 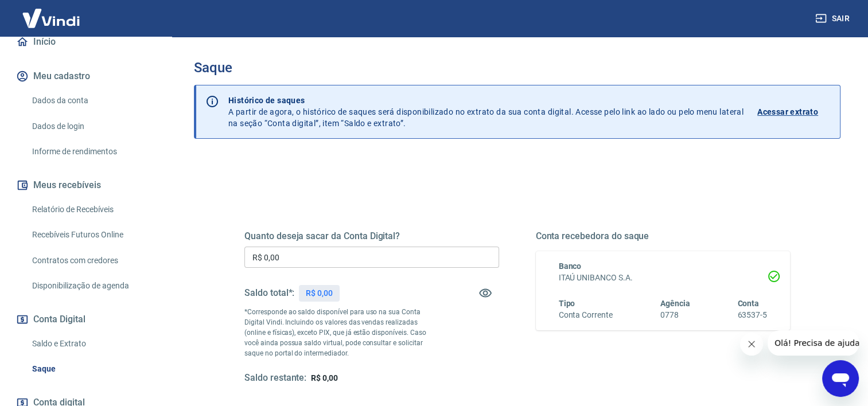 I want to click on h5: Saldo total*:, so click(x=269, y=293).